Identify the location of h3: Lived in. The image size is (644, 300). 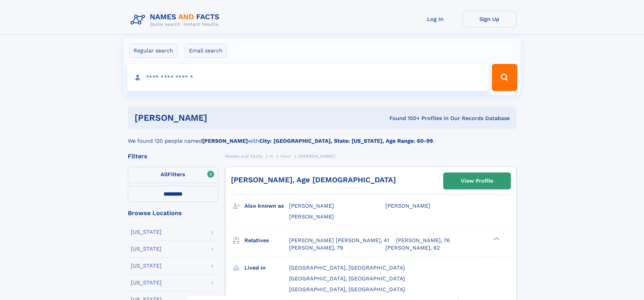
(267, 268).